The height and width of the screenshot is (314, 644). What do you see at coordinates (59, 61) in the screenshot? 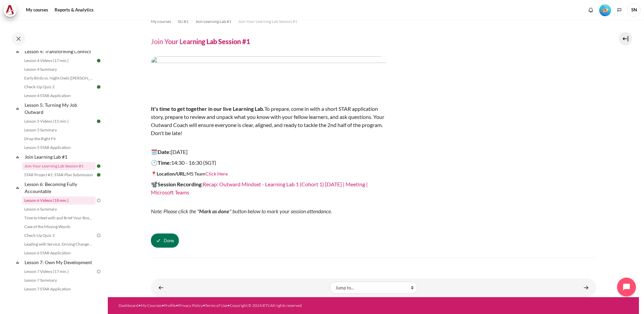
I see `a: Lesson 4 Videos (17 min.)` at bounding box center [59, 61].